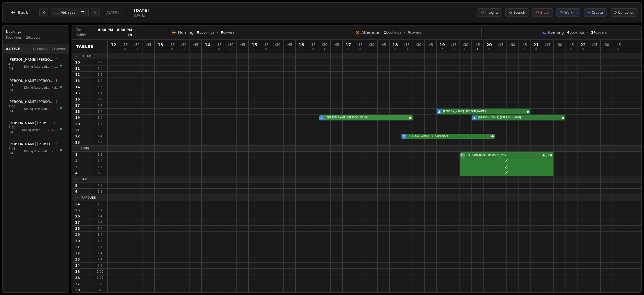 This screenshot has height=295, width=644. What do you see at coordinates (44, 13) in the screenshot?
I see `button: Previous day` at bounding box center [44, 13].